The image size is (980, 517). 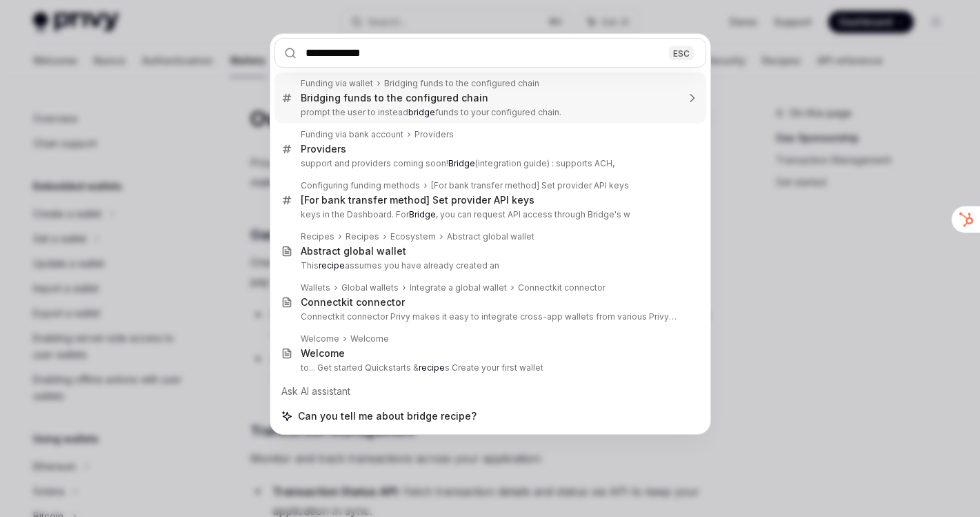 I want to click on div: Integrate a global wallet, so click(x=458, y=288).